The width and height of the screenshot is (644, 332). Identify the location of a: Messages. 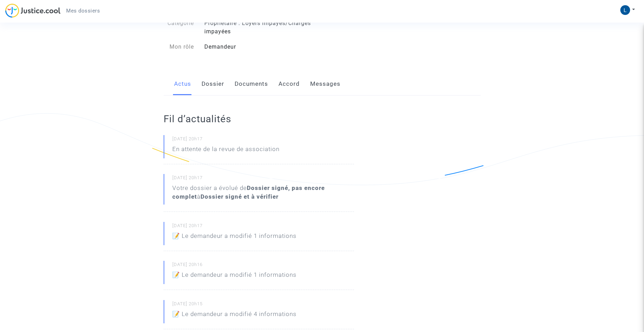
(325, 84).